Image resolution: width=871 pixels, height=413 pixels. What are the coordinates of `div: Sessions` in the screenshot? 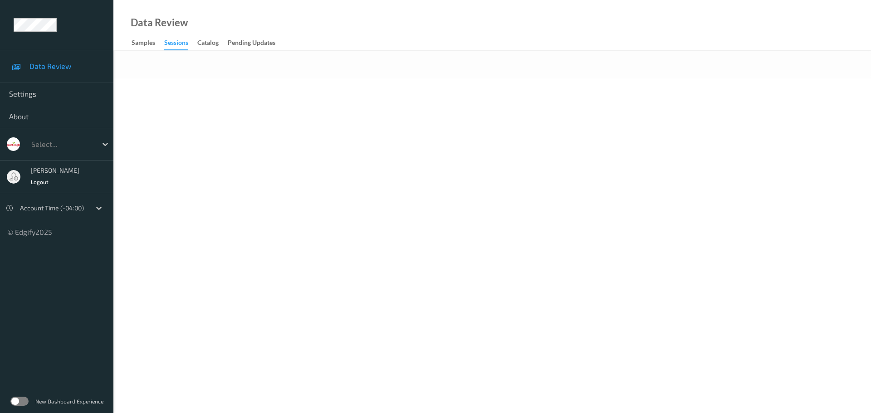 It's located at (176, 44).